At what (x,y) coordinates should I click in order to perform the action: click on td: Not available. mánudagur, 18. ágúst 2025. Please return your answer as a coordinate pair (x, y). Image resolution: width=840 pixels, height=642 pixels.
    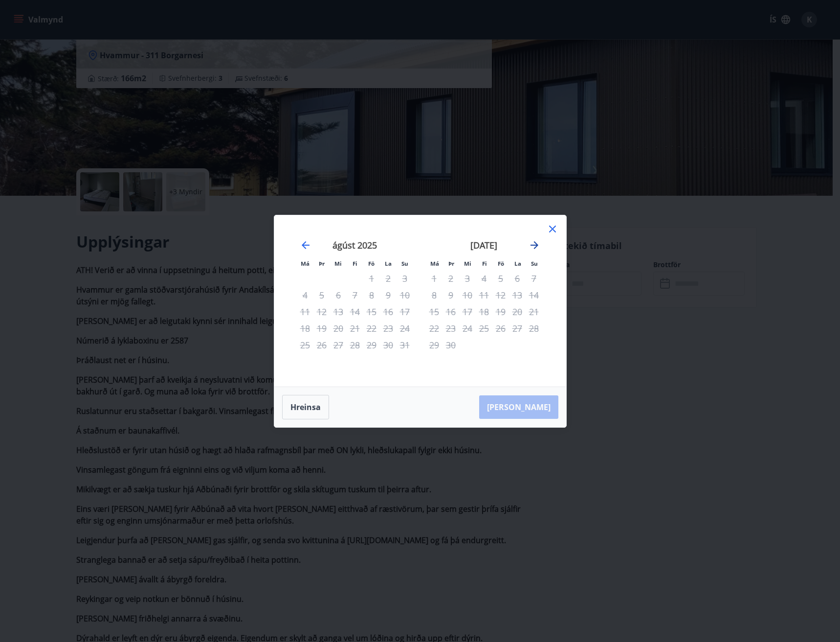
    Looking at the image, I should click on (305, 328).